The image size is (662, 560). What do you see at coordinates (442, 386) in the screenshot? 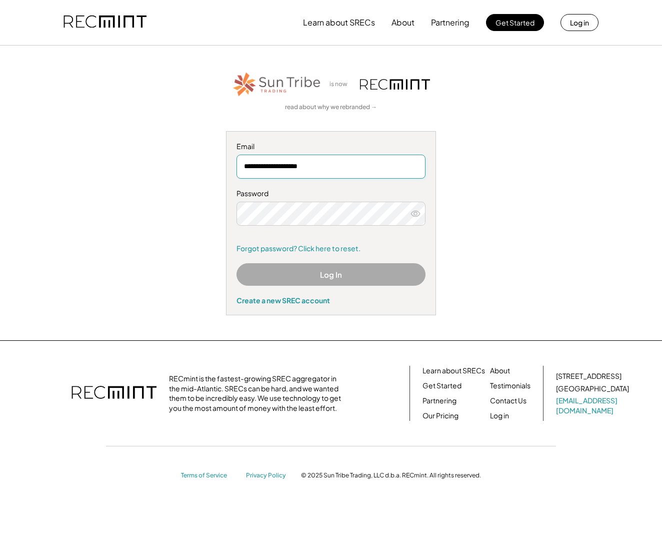
I see `a: Get Started` at bounding box center [442, 386].